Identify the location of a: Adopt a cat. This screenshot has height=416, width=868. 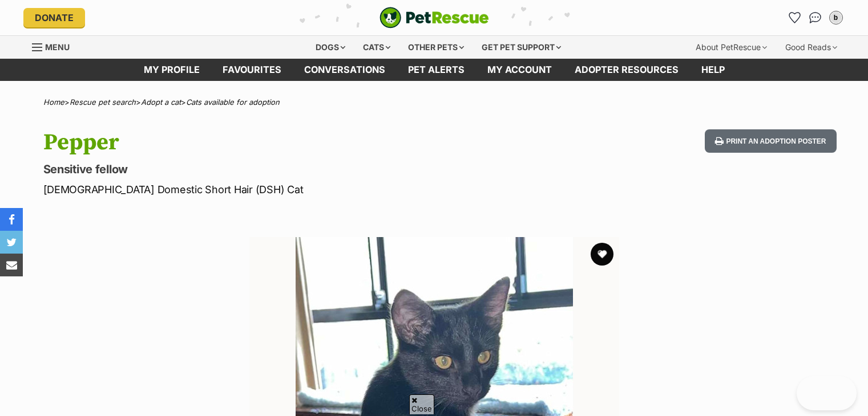
(161, 102).